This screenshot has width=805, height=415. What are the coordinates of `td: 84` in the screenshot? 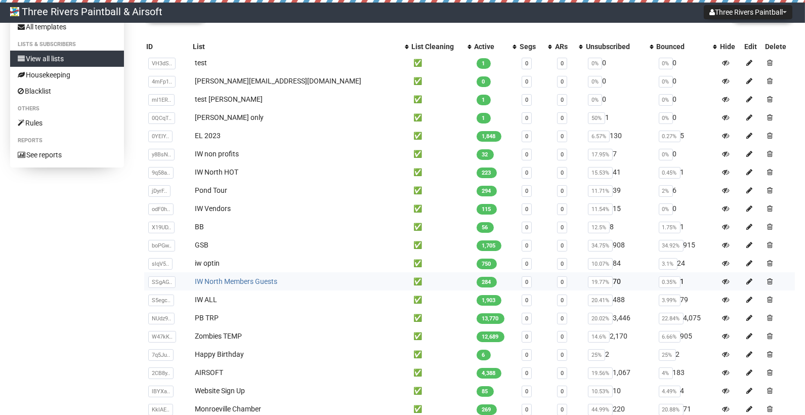 It's located at (618, 263).